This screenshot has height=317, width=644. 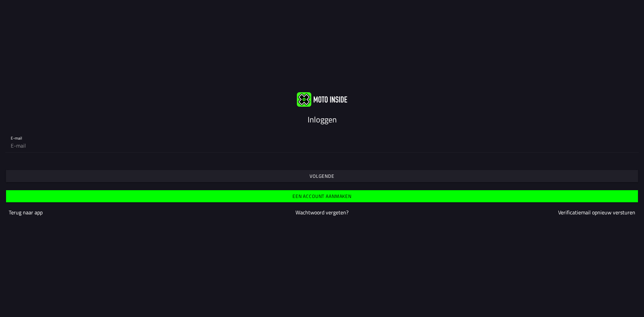 I want to click on input: E-mail, so click(x=322, y=146).